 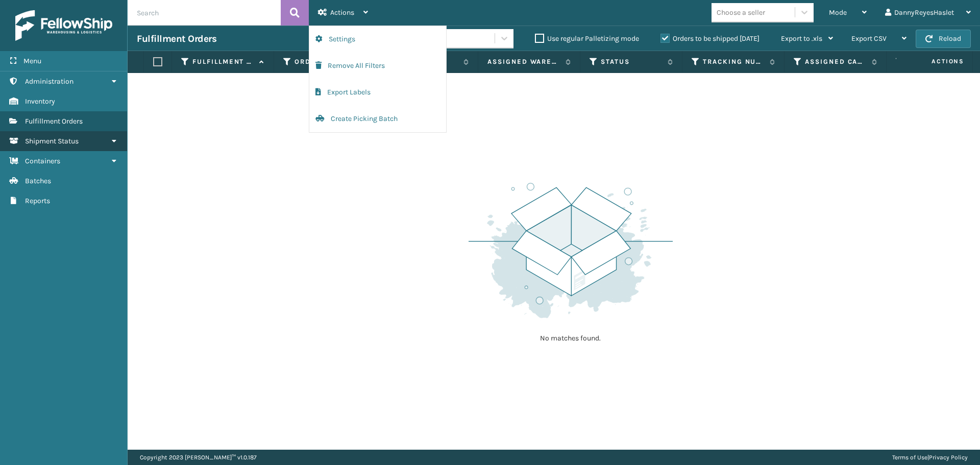 What do you see at coordinates (223, 62) in the screenshot?
I see `label: Fulfillment Order Id` at bounding box center [223, 62].